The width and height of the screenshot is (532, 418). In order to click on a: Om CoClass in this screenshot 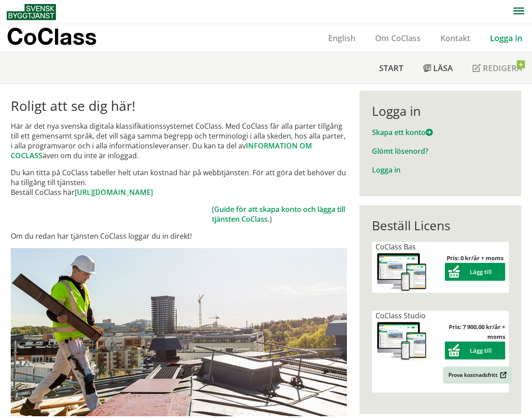, I will do `click(398, 38)`.